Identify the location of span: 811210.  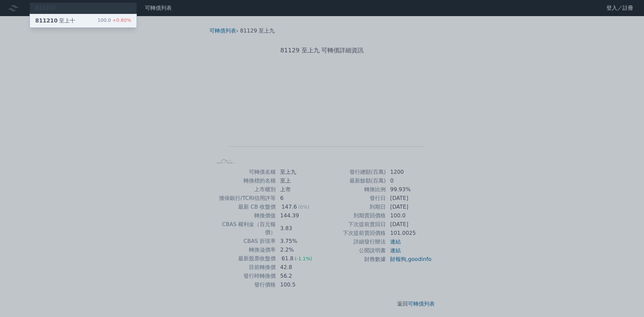
(46, 21).